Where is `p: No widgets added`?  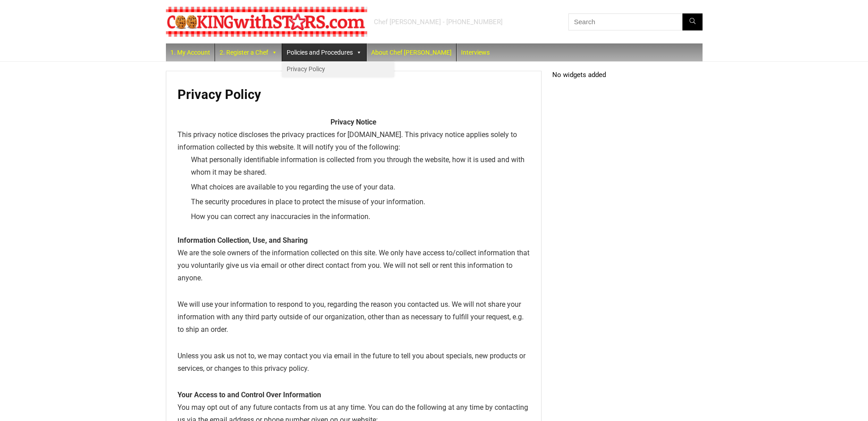 p: No widgets added is located at coordinates (628, 75).